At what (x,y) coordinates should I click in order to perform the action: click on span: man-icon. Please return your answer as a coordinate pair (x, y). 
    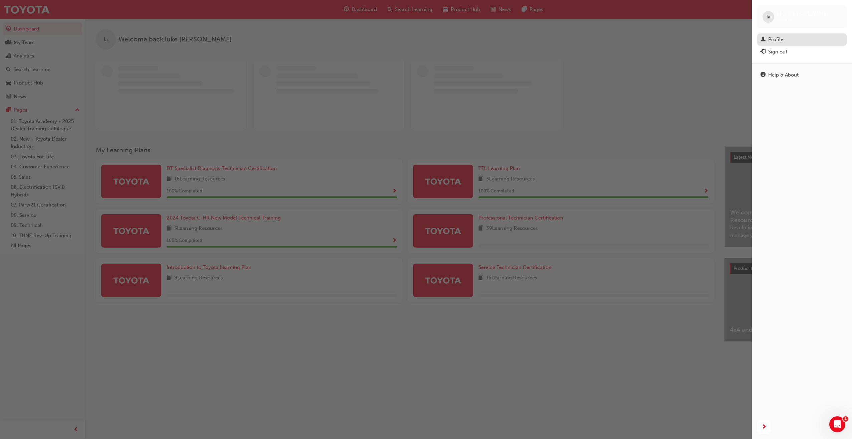
    Looking at the image, I should click on (763, 40).